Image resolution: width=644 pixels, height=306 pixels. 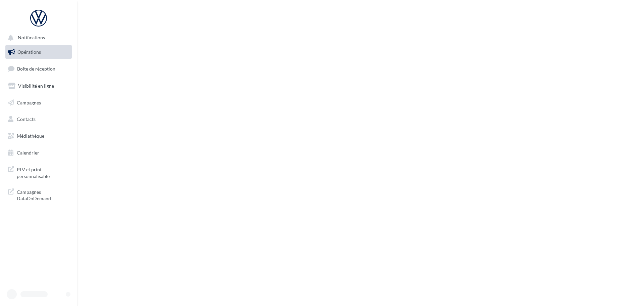 What do you see at coordinates (38, 153) in the screenshot?
I see `a: Calendrier` at bounding box center [38, 153].